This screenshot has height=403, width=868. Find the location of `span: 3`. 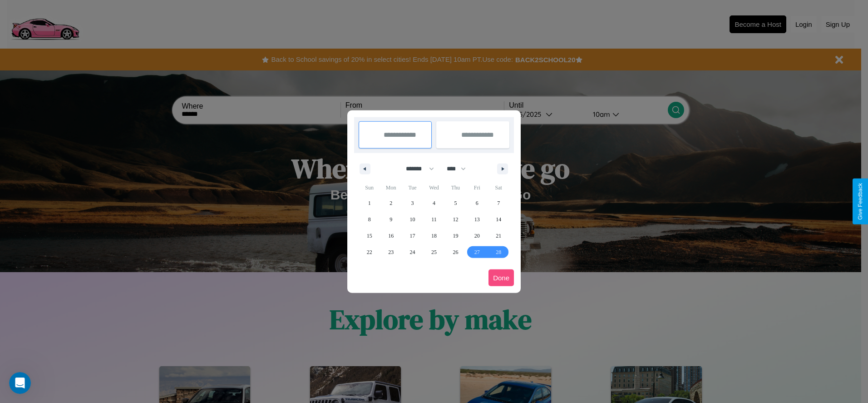

span: 3 is located at coordinates (413, 203).